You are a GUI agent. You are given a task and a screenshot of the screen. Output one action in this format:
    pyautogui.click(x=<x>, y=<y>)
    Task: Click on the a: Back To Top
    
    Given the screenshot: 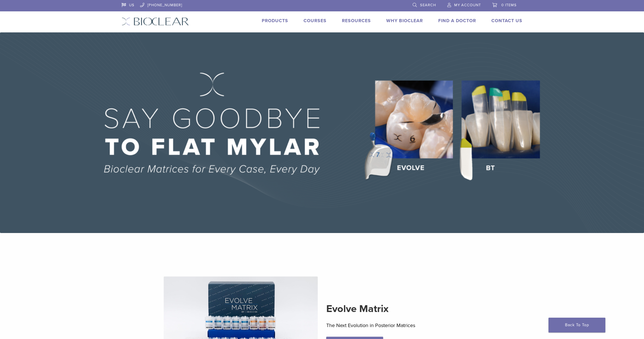 What is the action you would take?
    pyautogui.click(x=577, y=325)
    